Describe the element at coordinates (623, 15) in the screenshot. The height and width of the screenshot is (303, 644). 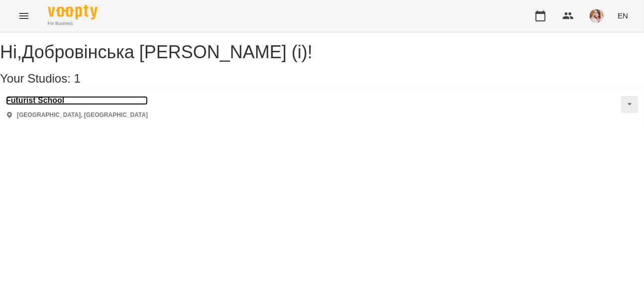
I see `button: EN` at that location.